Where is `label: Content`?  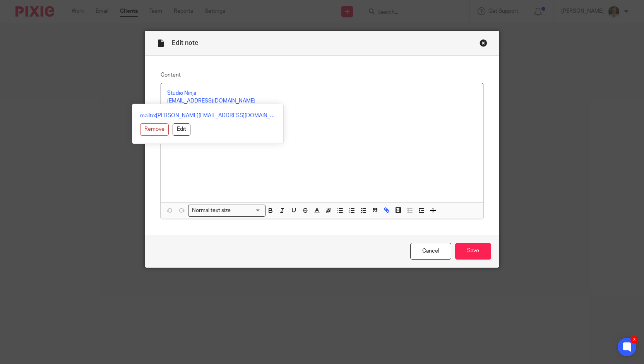
label: Content is located at coordinates (321, 75).